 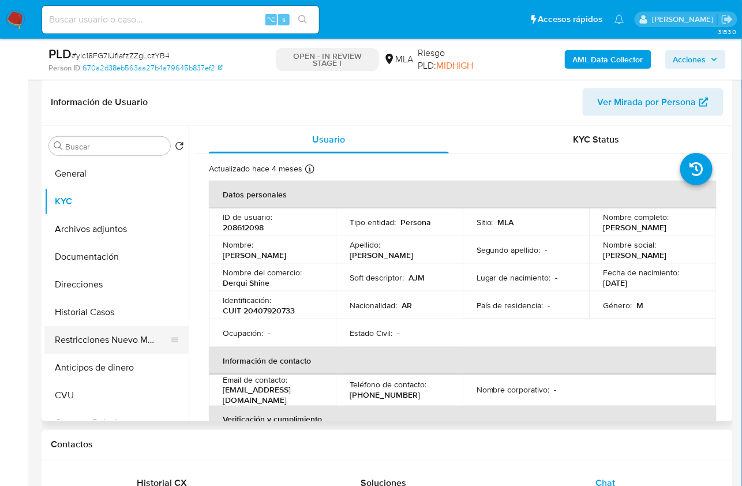 I want to click on p: Identificación :, so click(x=247, y=300).